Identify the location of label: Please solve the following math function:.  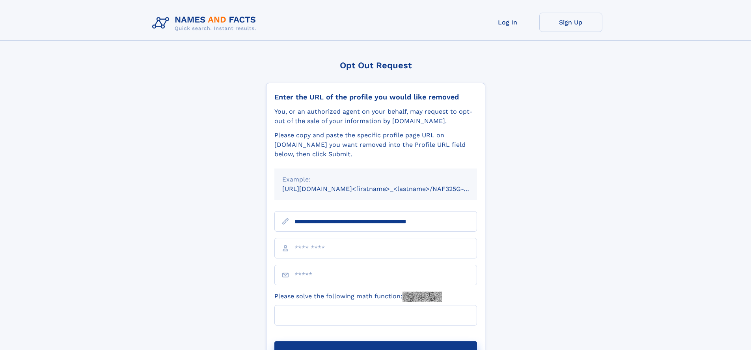
(358, 297).